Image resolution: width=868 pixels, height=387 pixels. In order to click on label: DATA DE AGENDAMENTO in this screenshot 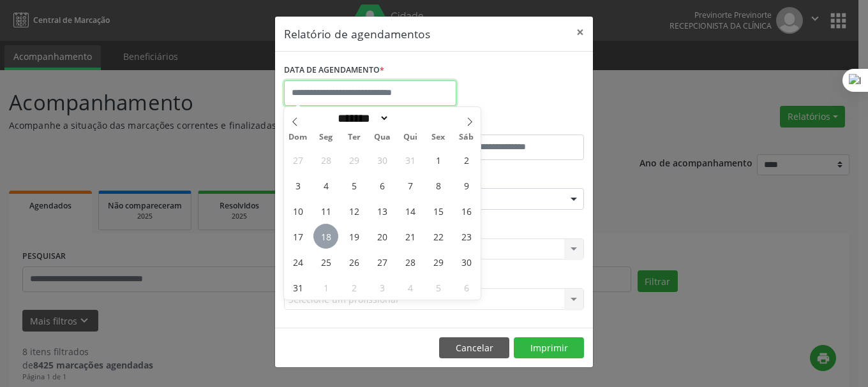, I will do `click(334, 70)`.